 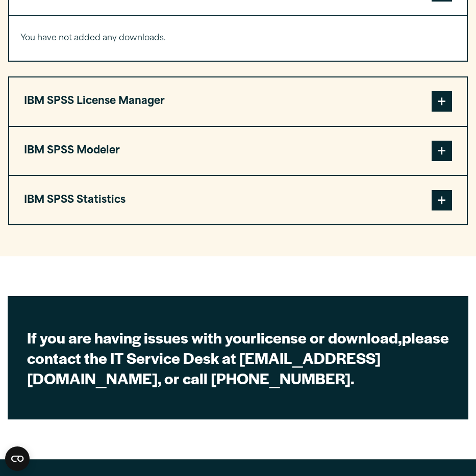 I want to click on button: IBM SPSS License Manager, so click(x=238, y=102).